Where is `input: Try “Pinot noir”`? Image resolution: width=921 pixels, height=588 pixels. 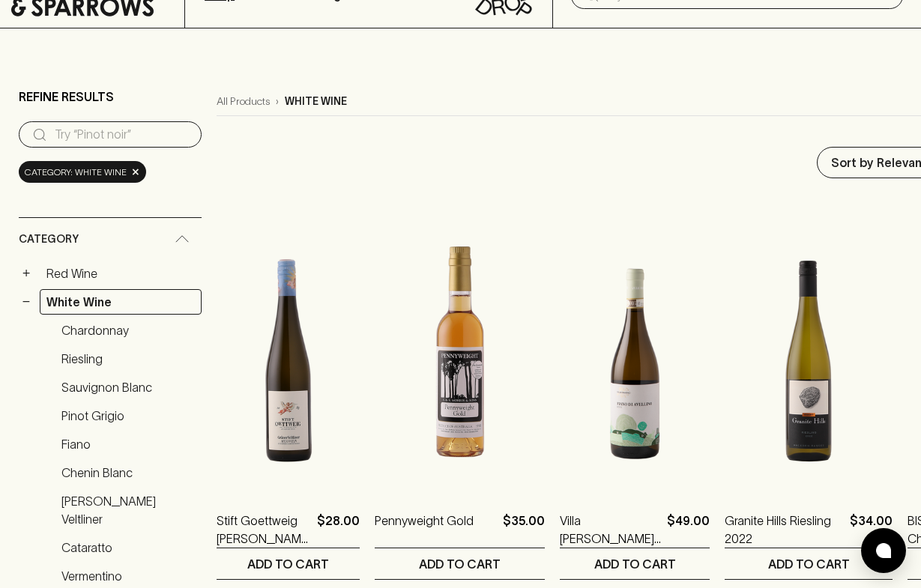
input: Try “Pinot noir” is located at coordinates (122, 135).